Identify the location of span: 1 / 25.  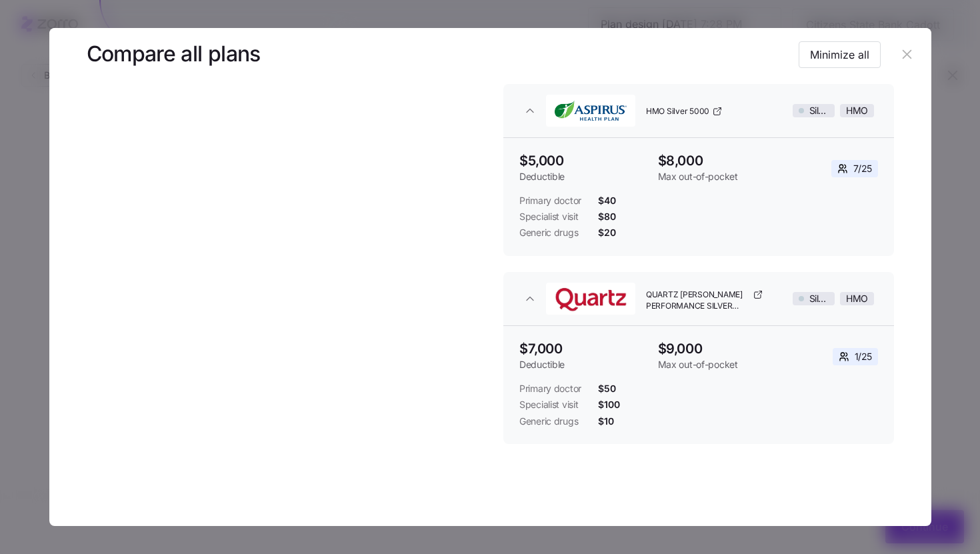
(863, 356).